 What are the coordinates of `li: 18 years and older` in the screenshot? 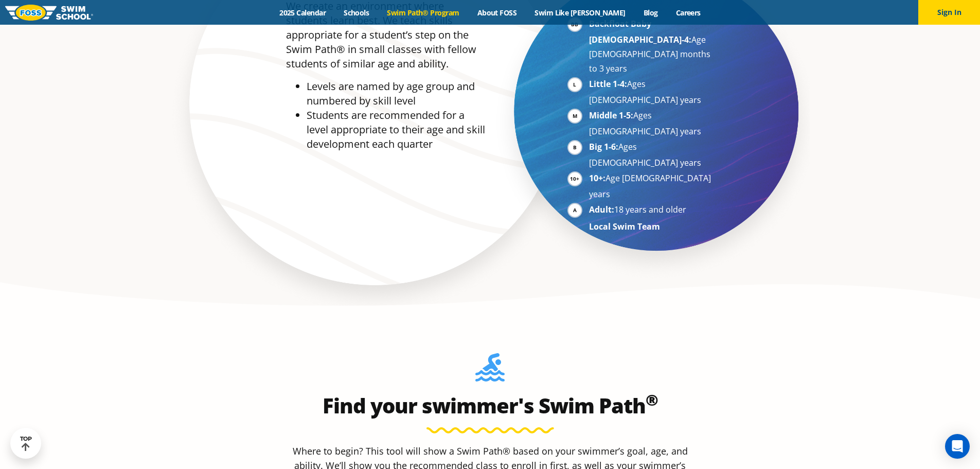 It's located at (652, 210).